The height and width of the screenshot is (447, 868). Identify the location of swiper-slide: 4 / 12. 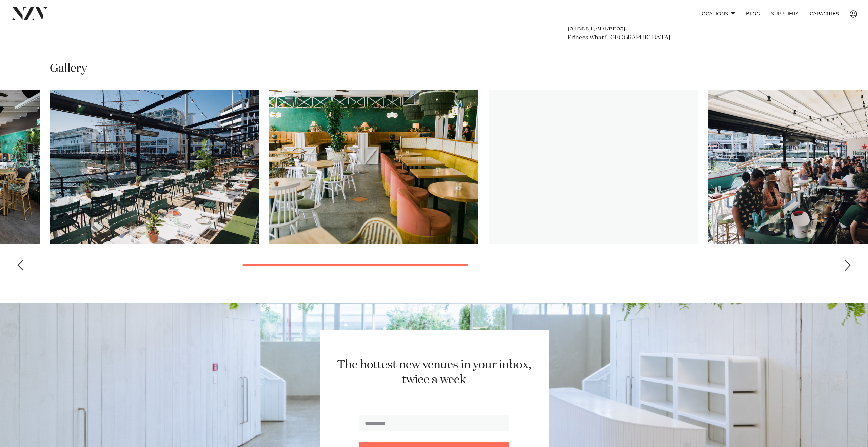
(155, 166).